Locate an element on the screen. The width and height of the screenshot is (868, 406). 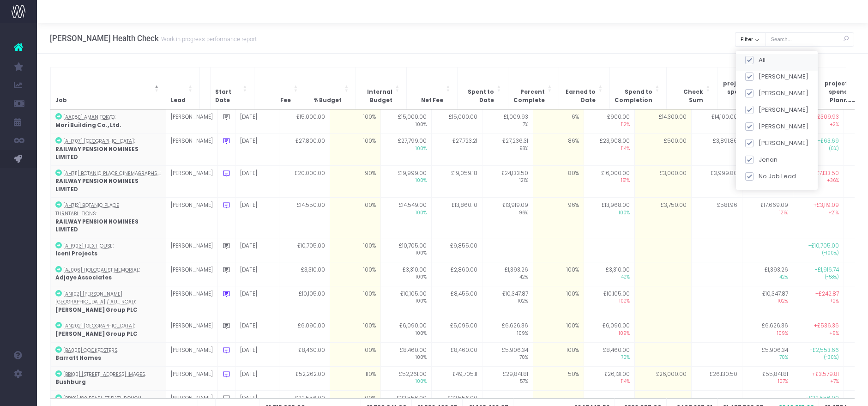
span: (-30%) is located at coordinates (818, 357).